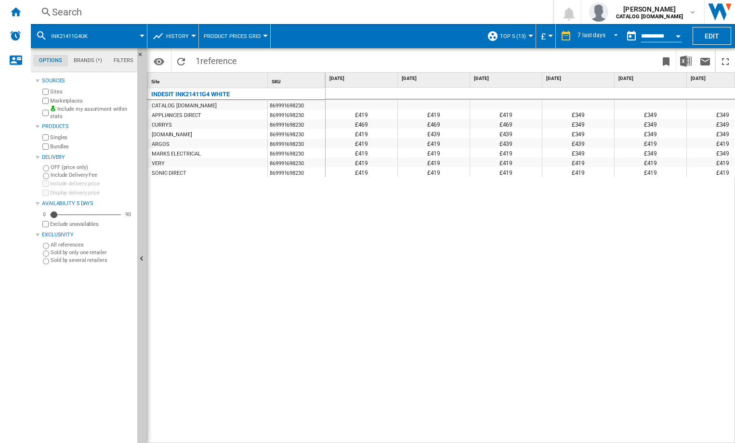  I want to click on div: 0, so click(44, 214).